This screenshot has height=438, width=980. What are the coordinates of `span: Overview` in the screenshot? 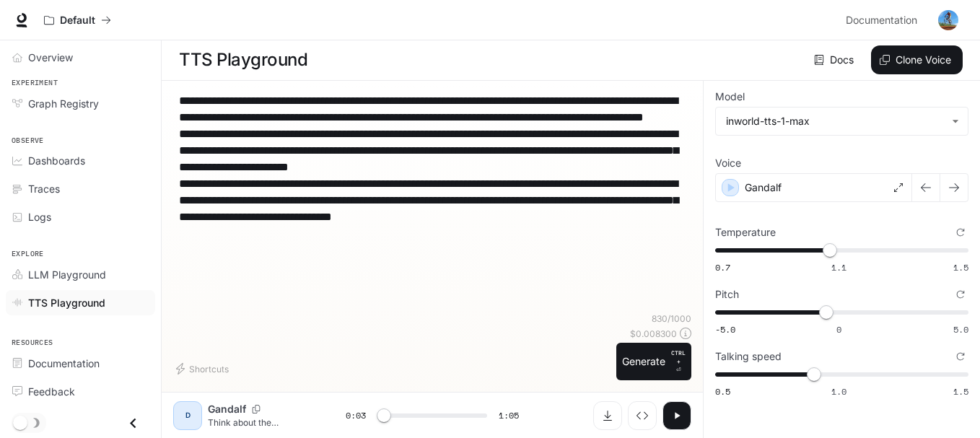 It's located at (50, 57).